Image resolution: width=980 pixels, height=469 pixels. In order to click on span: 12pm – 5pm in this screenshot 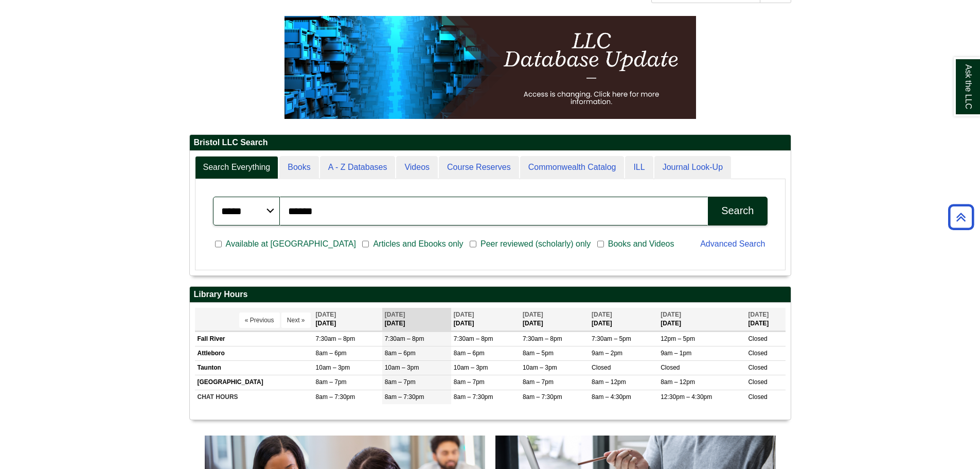, I will do `click(678, 339)`.